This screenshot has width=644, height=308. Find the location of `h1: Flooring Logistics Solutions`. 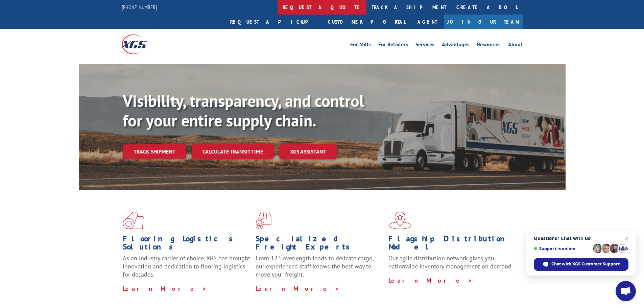

h1: Flooring Logistics Solutions is located at coordinates (186, 244).